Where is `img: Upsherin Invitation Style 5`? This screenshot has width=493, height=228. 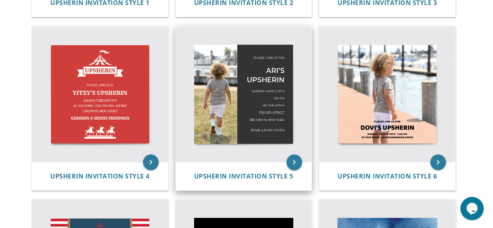 img: Upsherin Invitation Style 5 is located at coordinates (244, 94).